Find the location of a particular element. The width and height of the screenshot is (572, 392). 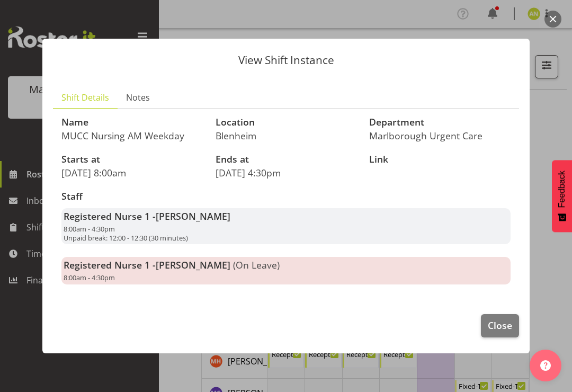

h3: Name is located at coordinates (132, 122).